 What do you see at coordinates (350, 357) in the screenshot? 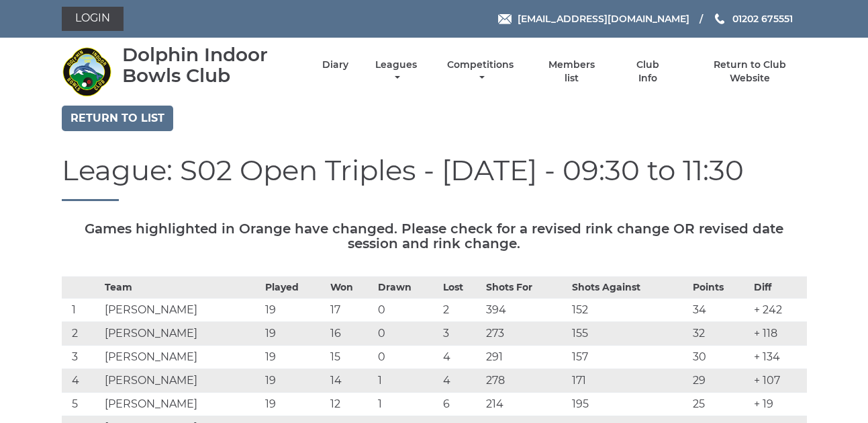
I see `td: 15` at bounding box center [350, 357].